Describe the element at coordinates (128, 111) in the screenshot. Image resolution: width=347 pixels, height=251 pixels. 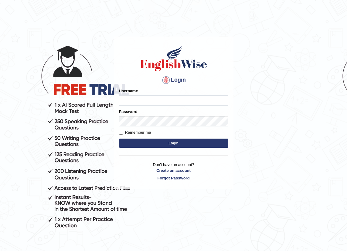
I see `label: Password` at that location.